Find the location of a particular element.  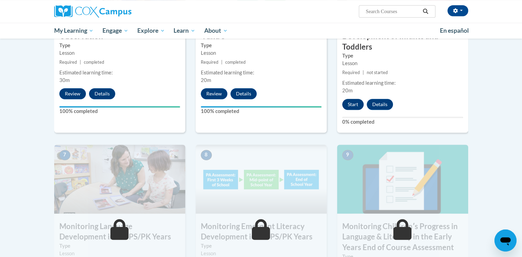

span: Engage is located at coordinates (115, 31).